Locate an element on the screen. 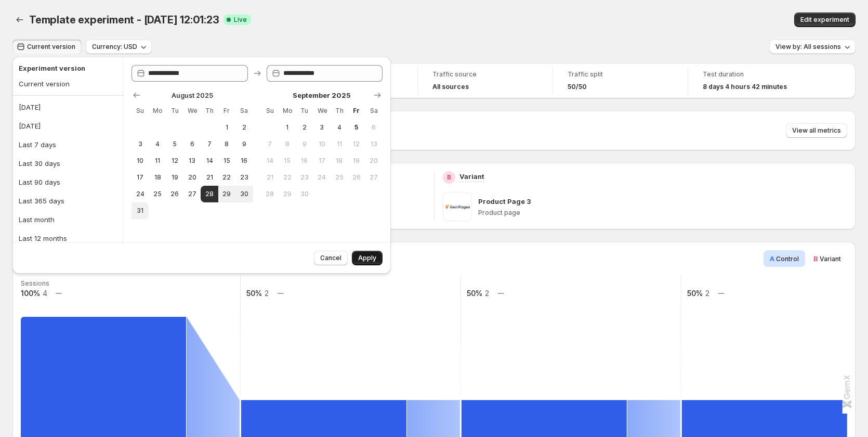  th: Sunday is located at coordinates (270, 111).